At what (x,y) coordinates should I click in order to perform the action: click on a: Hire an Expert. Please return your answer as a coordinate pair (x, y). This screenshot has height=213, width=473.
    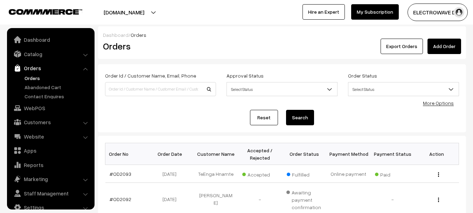
    Looking at the image, I should click on (324, 12).